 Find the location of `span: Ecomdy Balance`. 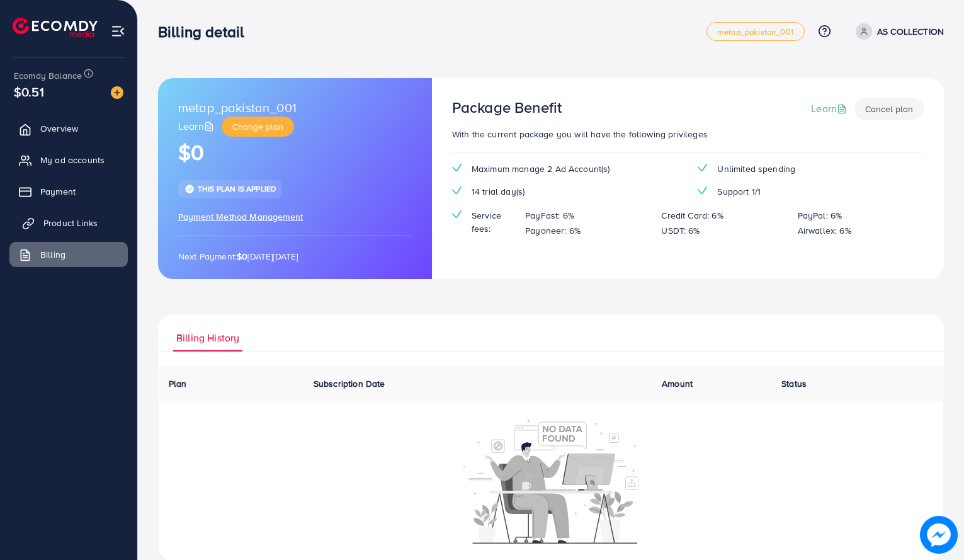

span: Ecomdy Balance is located at coordinates (47, 76).